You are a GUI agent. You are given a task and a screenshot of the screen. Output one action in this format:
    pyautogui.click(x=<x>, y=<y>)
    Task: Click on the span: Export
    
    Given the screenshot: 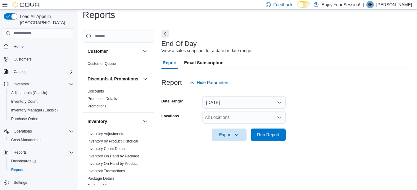 What is the action you would take?
    pyautogui.click(x=229, y=135)
    